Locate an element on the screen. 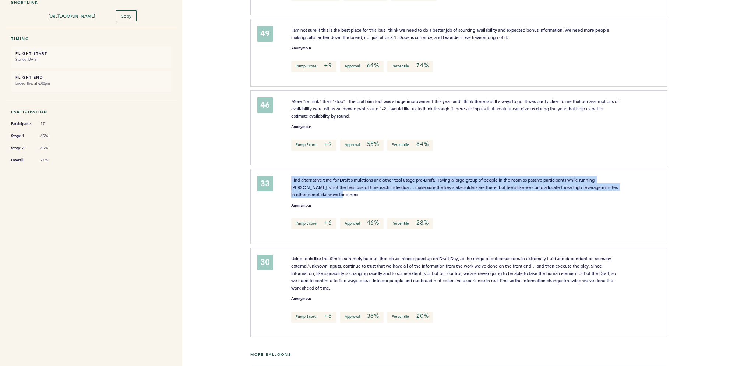  span: More "rethink" than "stop" - the draft sim tool was a huge improvement this year, and I think the... is located at coordinates (455, 109).